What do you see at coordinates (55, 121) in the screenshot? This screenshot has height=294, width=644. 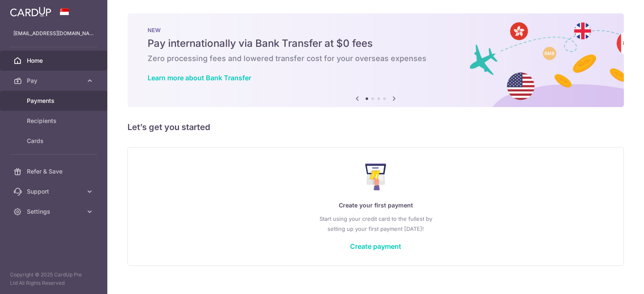 I see `span: Recipients` at bounding box center [55, 121].